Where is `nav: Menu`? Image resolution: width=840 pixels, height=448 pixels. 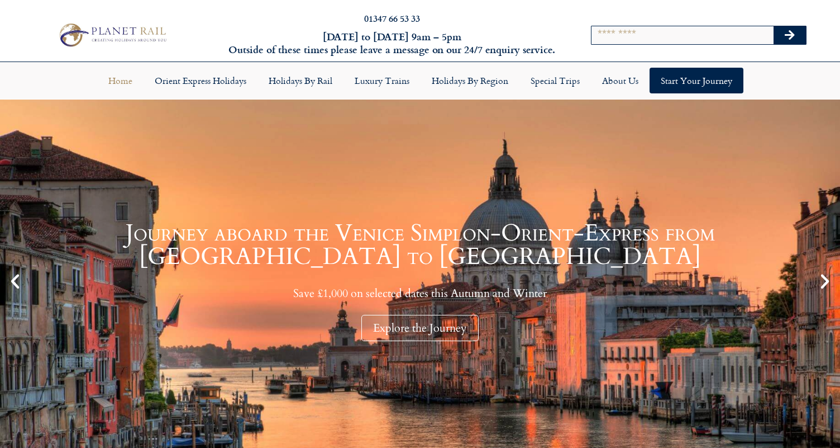
nav: Menu is located at coordinates (420, 80).